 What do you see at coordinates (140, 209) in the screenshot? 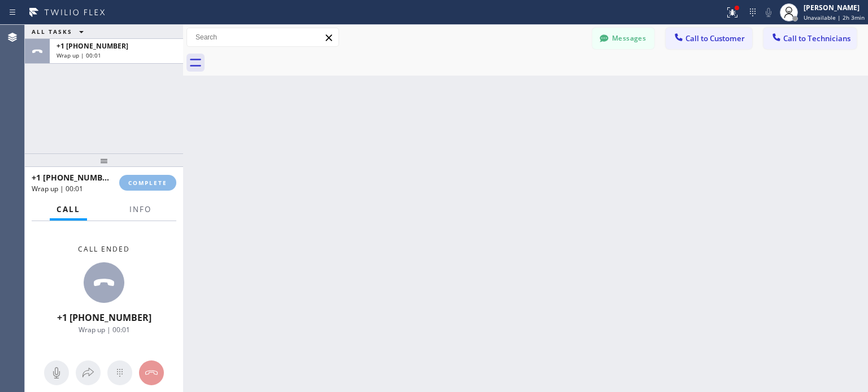
I see `span: Info` at bounding box center [140, 209].